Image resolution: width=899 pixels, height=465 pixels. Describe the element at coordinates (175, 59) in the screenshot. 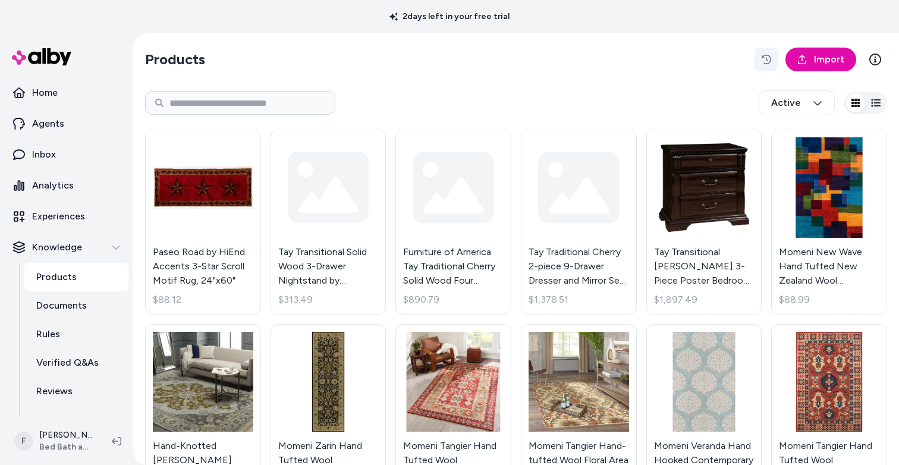

I see `h2: Products` at that location.